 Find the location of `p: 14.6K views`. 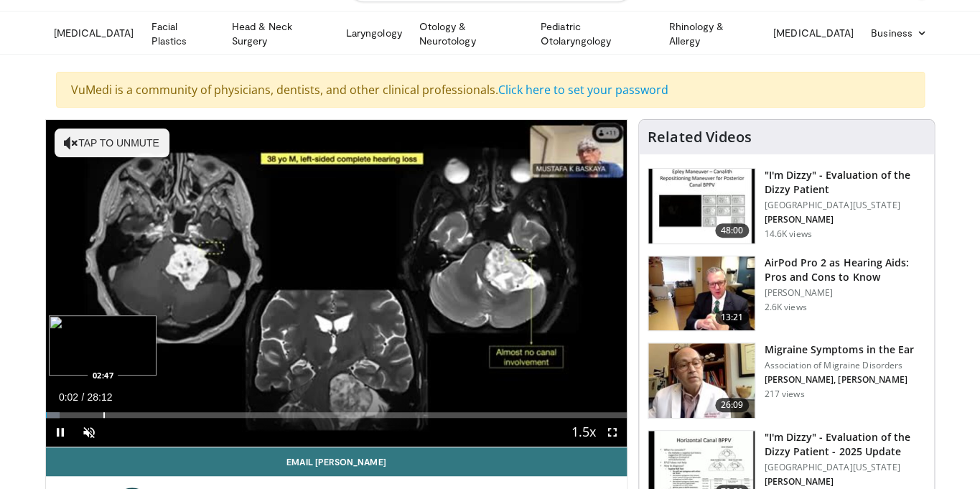

p: 14.6K views is located at coordinates (787, 234).